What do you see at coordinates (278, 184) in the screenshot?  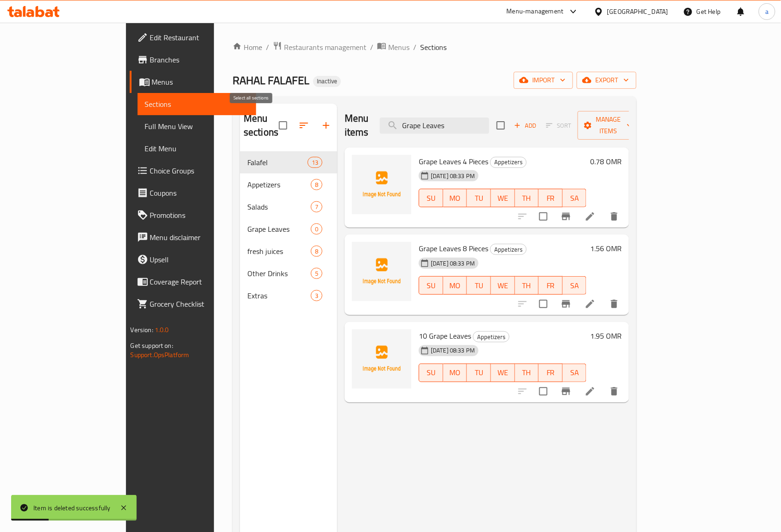 I see `div: Appetizers` at bounding box center [278, 184].